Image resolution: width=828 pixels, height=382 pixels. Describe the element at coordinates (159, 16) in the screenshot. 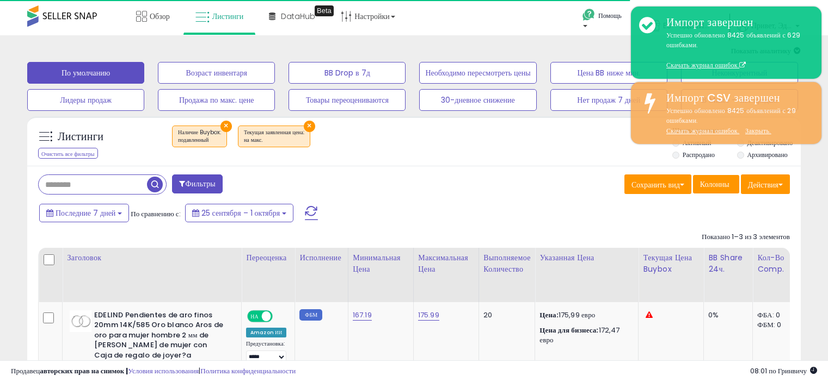

I see `font: Обзор` at that location.